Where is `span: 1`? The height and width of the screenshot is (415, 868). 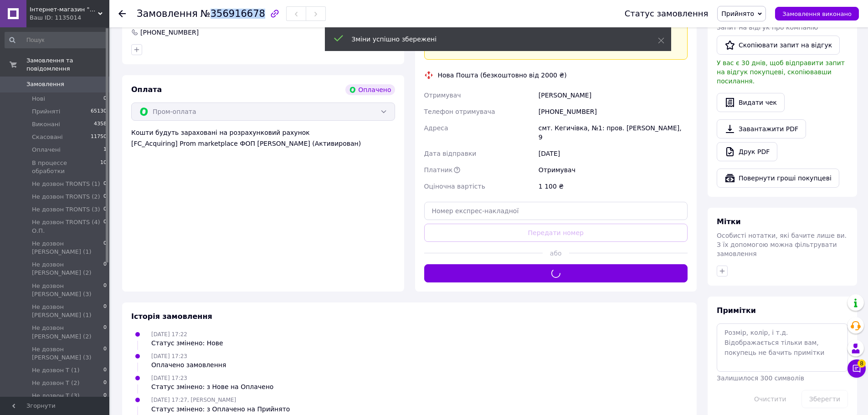
span: 1 is located at coordinates (104, 149).